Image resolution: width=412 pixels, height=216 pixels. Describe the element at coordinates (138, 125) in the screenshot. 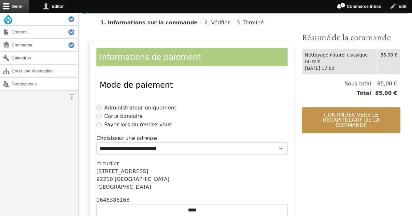

I see `label: Payer lors du rendez-vous` at that location.